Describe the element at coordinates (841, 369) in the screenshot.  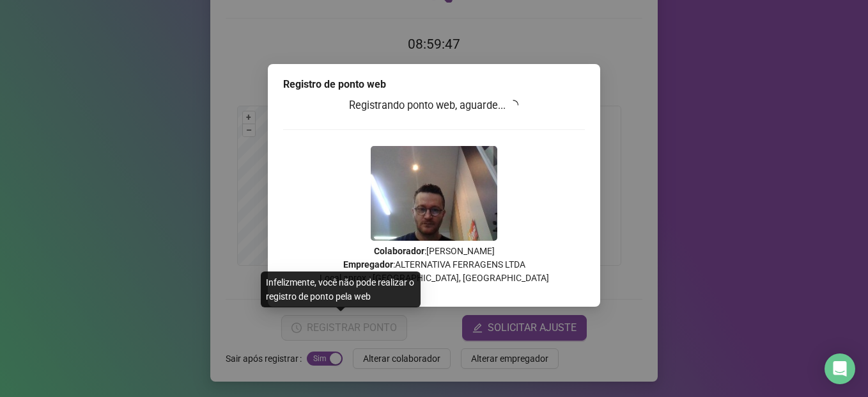
I see `div: Open Intercom Messenger` at that location.